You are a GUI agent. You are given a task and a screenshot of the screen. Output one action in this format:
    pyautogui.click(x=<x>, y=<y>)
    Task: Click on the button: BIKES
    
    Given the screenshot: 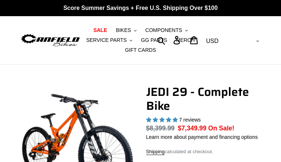 What is the action you would take?
    pyautogui.click(x=126, y=30)
    